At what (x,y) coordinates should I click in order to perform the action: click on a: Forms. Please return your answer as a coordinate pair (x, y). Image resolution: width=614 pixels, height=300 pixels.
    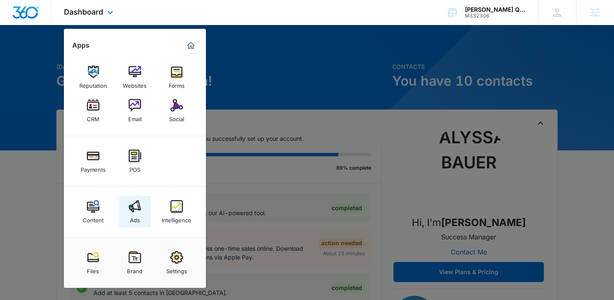
    Looking at the image, I should click on (177, 77).